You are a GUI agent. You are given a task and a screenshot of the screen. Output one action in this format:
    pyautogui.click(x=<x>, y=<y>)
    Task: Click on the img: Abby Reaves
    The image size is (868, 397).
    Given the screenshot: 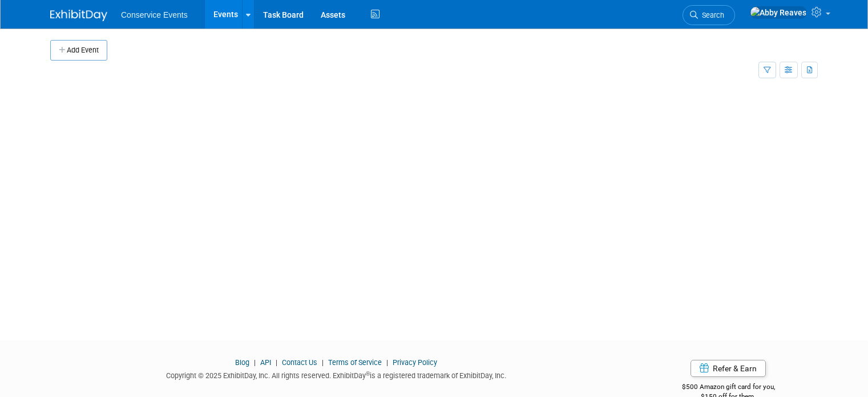 What is the action you would take?
    pyautogui.click(x=778, y=13)
    